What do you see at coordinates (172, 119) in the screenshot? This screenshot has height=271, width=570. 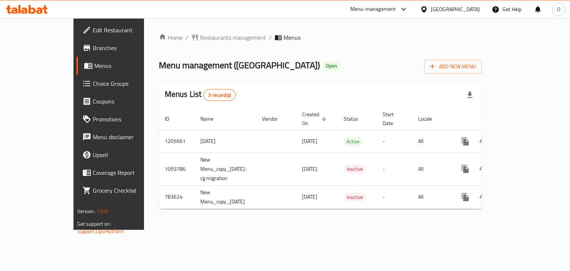 I see `span: ID` at bounding box center [172, 119].